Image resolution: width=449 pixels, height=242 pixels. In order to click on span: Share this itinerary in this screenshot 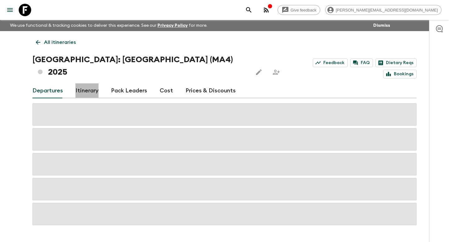, I will do `click(276, 72)`.